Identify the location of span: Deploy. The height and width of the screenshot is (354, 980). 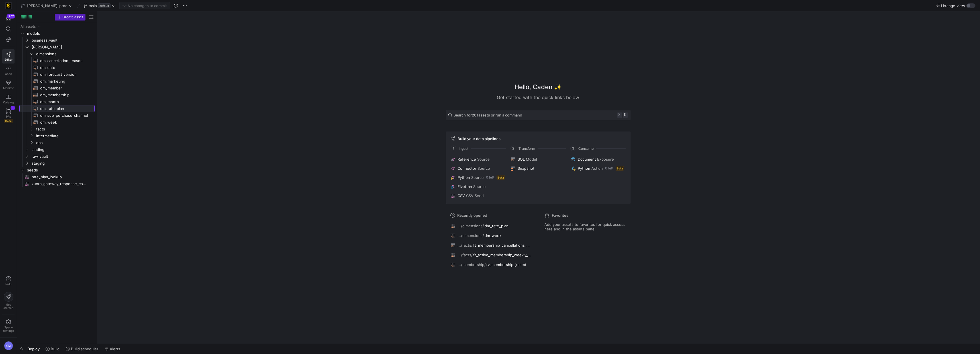
(33, 349).